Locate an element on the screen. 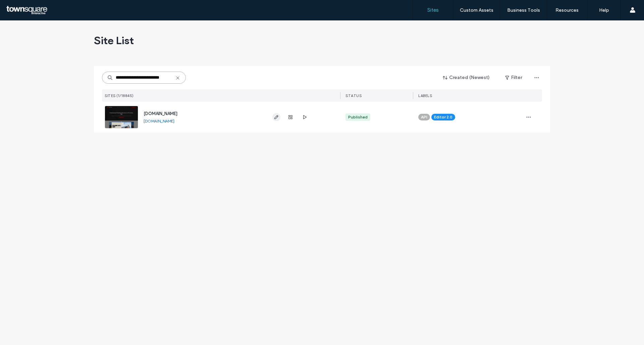 This screenshot has width=644, height=345. span: LABELS is located at coordinates (425, 96).